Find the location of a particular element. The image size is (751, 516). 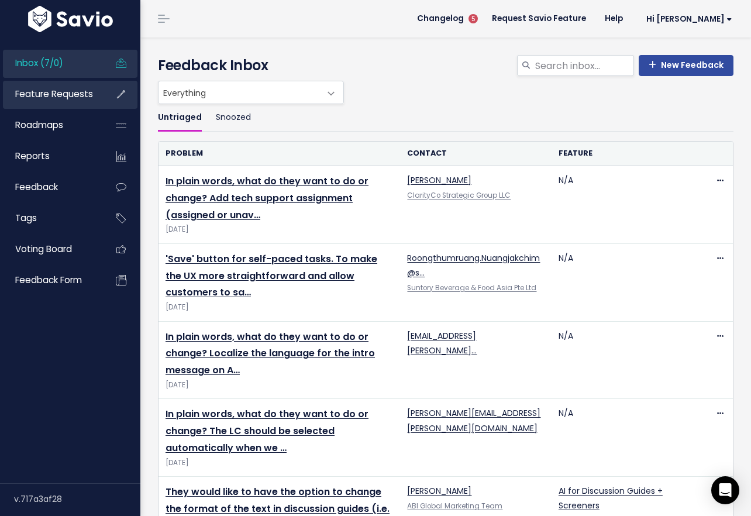

a: Voting Board is located at coordinates (50, 249).